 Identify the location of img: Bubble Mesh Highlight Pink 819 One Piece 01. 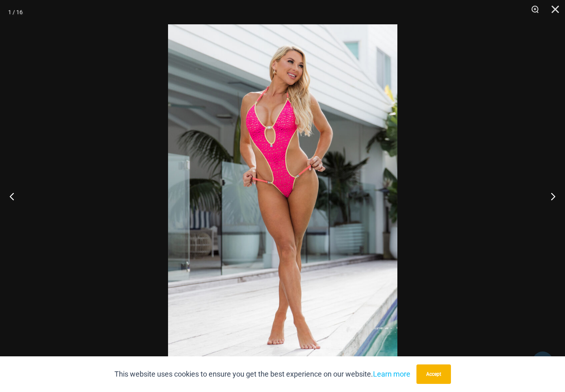
(282, 196).